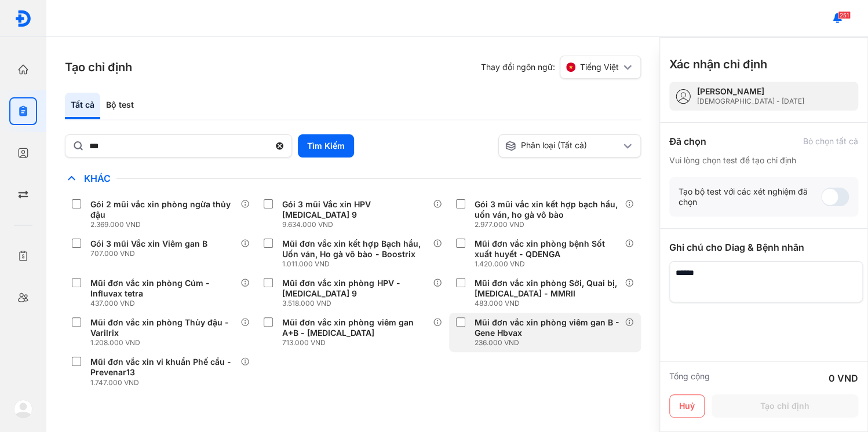  I want to click on button: Tạo chỉ định, so click(785, 406).